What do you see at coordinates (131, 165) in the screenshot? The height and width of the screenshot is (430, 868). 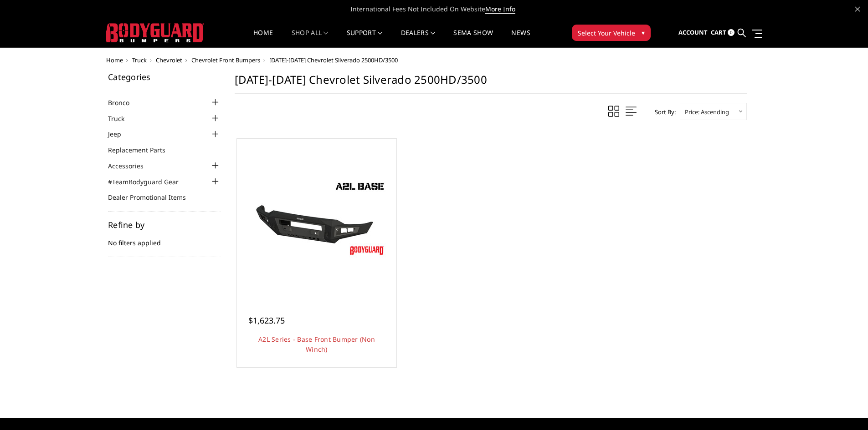 I see `a: Accessories` at bounding box center [131, 165].